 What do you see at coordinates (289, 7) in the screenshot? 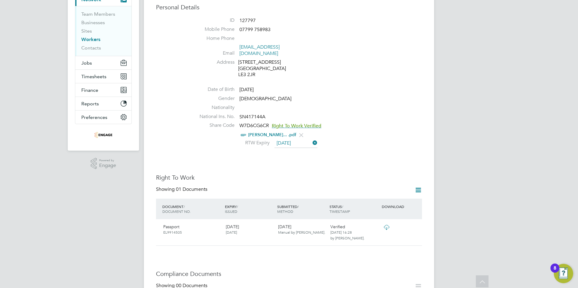
I see `h3: Personal Details` at bounding box center [289, 7].